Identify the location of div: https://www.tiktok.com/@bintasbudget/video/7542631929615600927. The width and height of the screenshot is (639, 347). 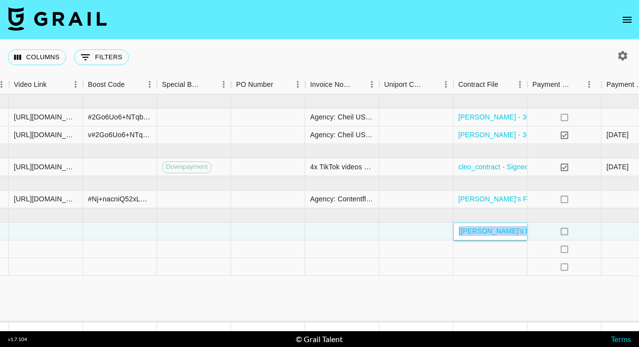
(45, 199).